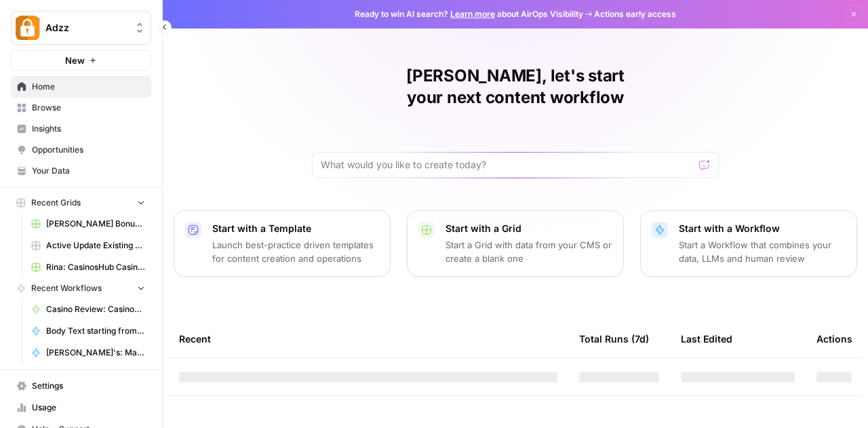 Image resolution: width=868 pixels, height=428 pixels. What do you see at coordinates (80, 202) in the screenshot?
I see `button: Recent Grids` at bounding box center [80, 202].